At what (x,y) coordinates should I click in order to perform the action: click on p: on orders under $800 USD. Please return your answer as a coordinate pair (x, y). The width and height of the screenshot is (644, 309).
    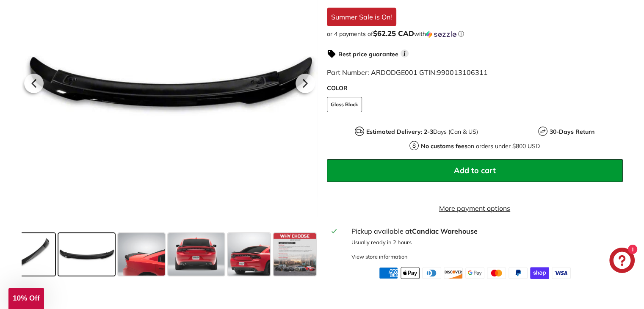
    Looking at the image, I should click on (480, 146).